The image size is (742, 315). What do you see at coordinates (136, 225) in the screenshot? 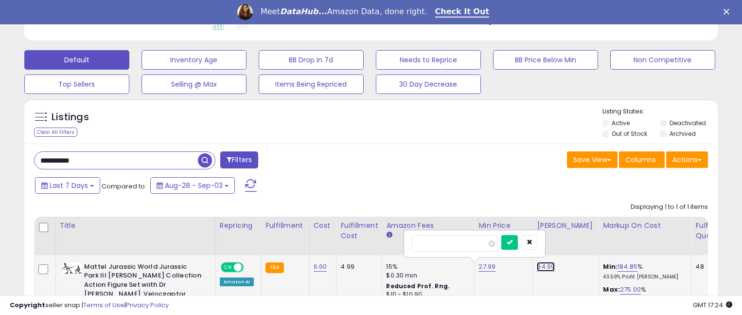
I see `div: Title` at bounding box center [136, 225].